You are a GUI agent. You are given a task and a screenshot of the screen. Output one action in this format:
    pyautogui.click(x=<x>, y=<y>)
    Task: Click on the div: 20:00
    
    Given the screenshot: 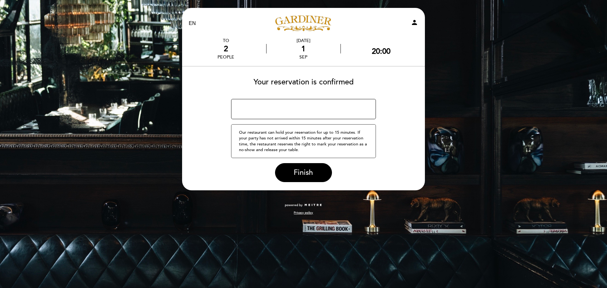 What is the action you would take?
    pyautogui.click(x=381, y=51)
    